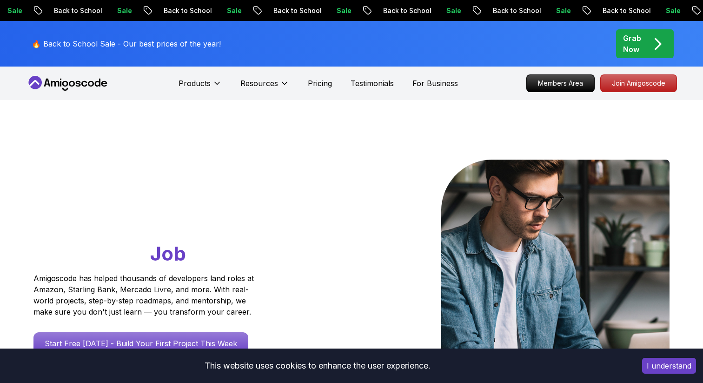 Image resolution: width=703 pixels, height=383 pixels. Describe the element at coordinates (320, 83) in the screenshot. I see `p: Pricing` at that location.